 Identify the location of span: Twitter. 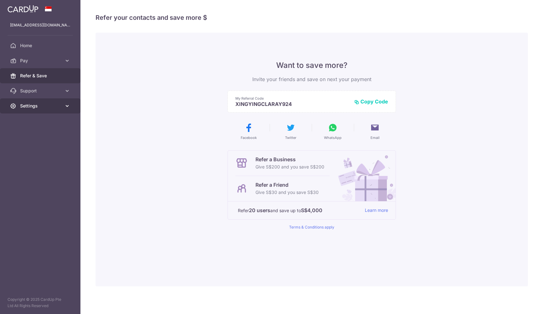
(291, 138).